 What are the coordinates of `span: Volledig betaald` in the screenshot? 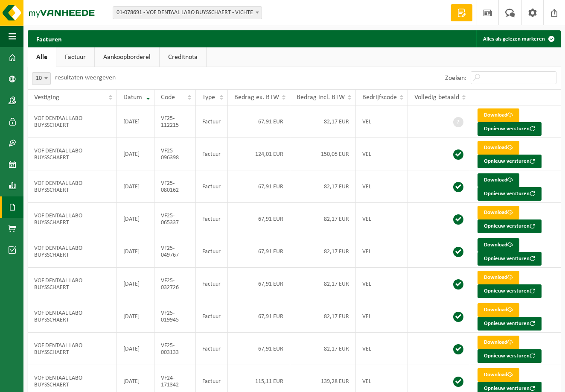 It's located at (436, 97).